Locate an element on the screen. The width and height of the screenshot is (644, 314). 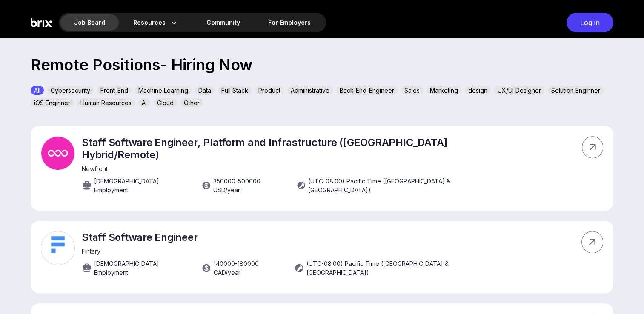
div: Cloud is located at coordinates (165, 103).